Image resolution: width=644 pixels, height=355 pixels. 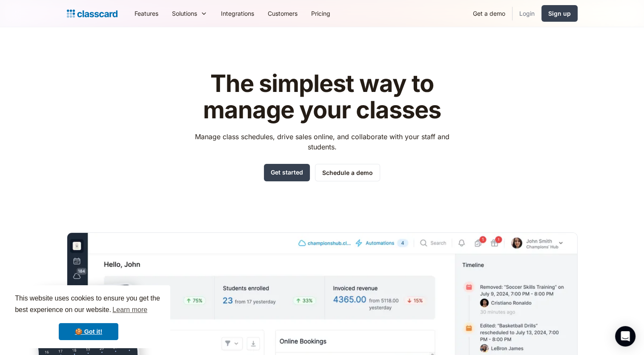 What do you see at coordinates (625, 336) in the screenshot?
I see `div: Open Intercom Messenger` at bounding box center [625, 336].